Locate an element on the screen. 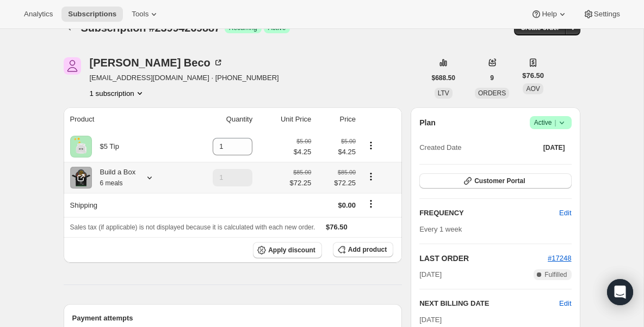  span: ORDERS is located at coordinates (492, 93).